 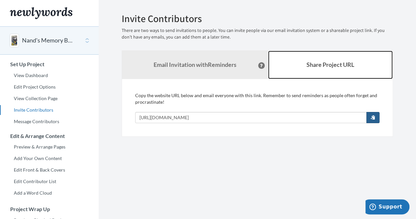 What do you see at coordinates (257, 18) in the screenshot?
I see `h2: Invite Contributors` at bounding box center [257, 18].